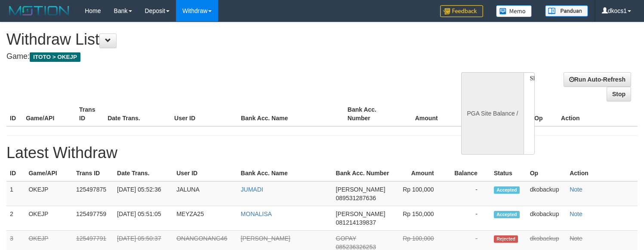 The image size is (644, 250). I want to click on td: Rp 100,000, so click(421, 194).